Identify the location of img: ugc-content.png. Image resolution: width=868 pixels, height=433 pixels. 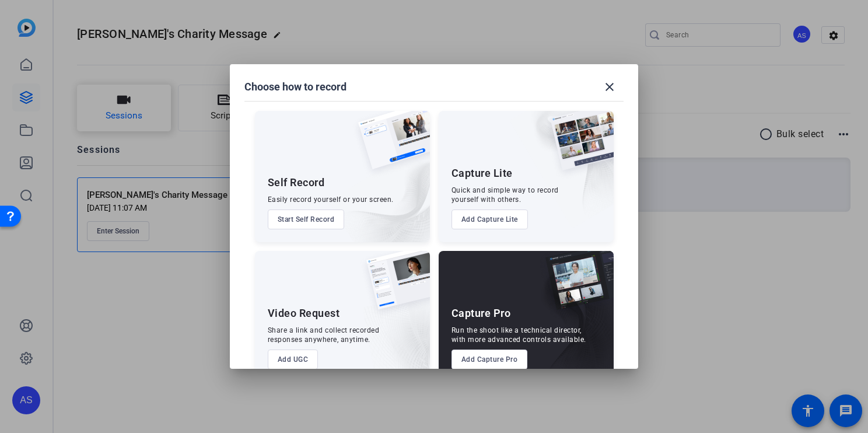
(394, 286).